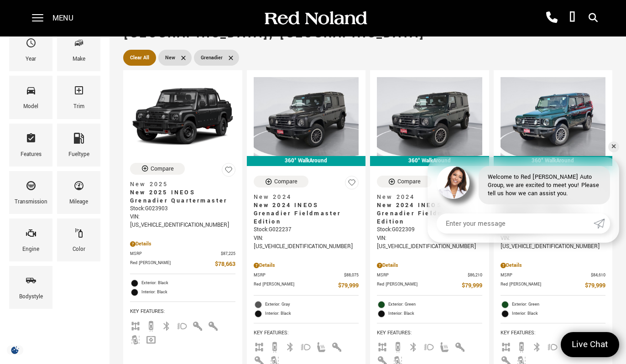 Image resolution: width=626 pixels, height=364 pixels. Describe the element at coordinates (444, 346) in the screenshot. I see `span: Heated Seats` at that location.